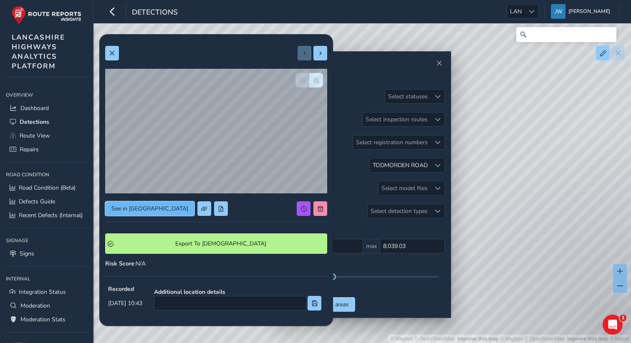 The image size is (631, 343). What do you see at coordinates (46, 254) in the screenshot?
I see `a: Signs` at bounding box center [46, 254].